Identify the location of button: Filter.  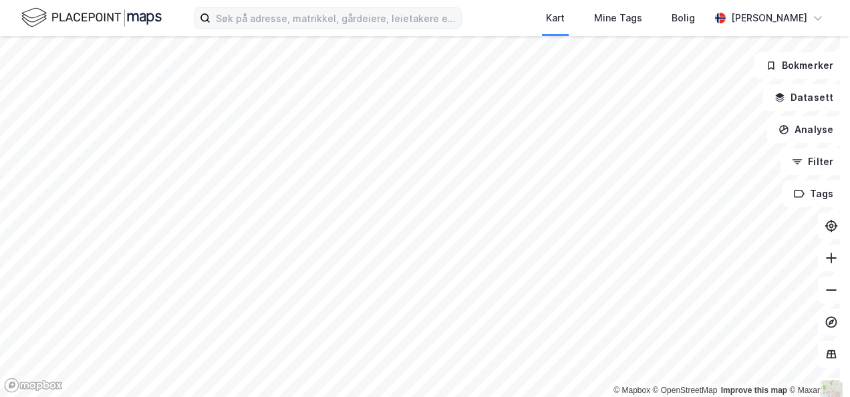
(813, 162).